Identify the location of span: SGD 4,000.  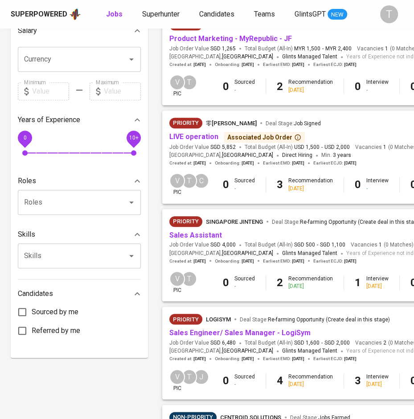
(223, 245).